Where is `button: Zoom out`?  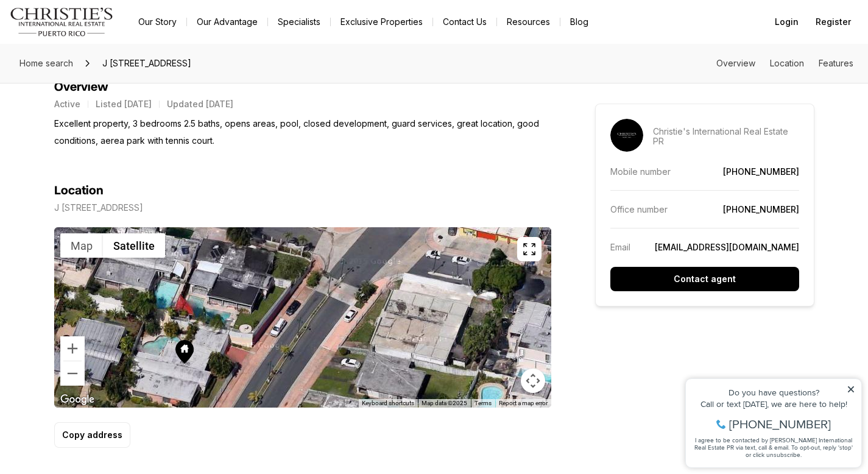 button: Zoom out is located at coordinates (73, 373).